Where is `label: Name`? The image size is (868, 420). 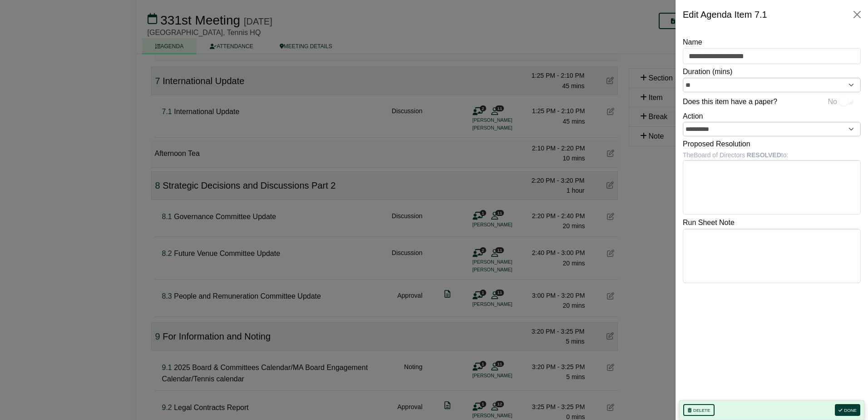 label: Name is located at coordinates (692, 42).